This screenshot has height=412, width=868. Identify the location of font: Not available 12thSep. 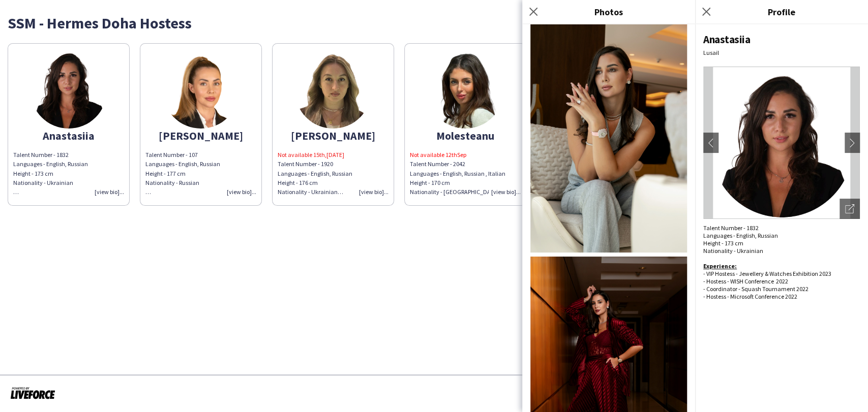
(438, 154).